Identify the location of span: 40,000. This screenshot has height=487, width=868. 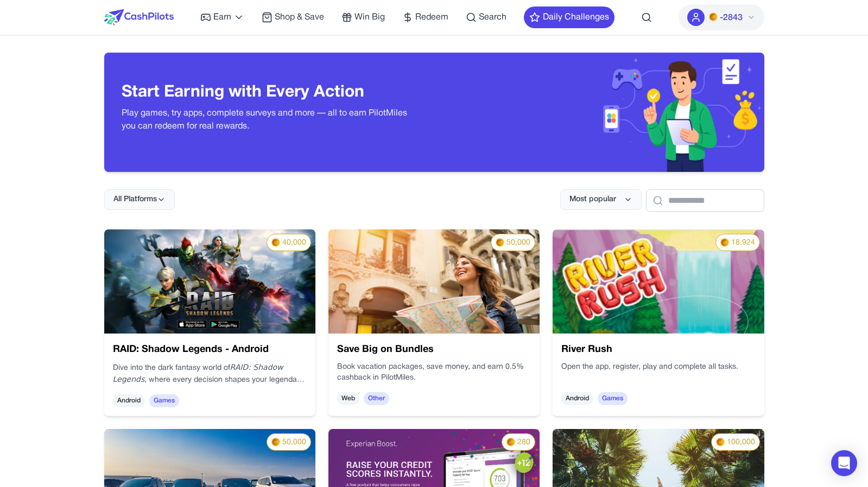
(294, 243).